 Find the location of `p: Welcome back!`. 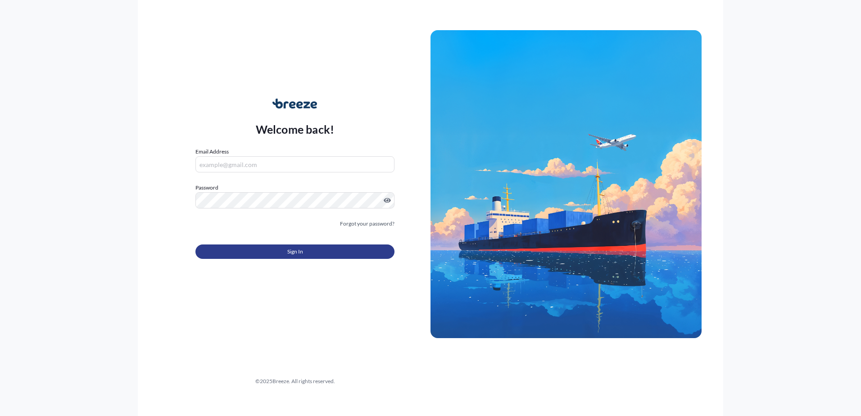

p: Welcome back! is located at coordinates (295, 129).